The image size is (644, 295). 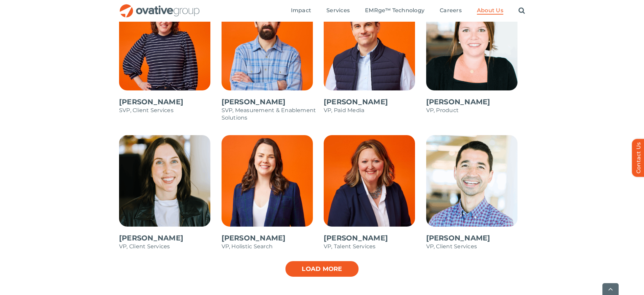 What do you see at coordinates (338, 10) in the screenshot?
I see `span: Services` at bounding box center [338, 10].